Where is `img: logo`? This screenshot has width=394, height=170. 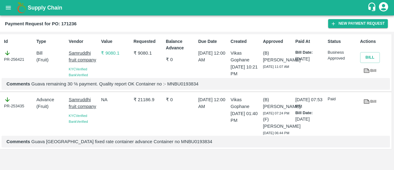 img: logo is located at coordinates (22, 8).